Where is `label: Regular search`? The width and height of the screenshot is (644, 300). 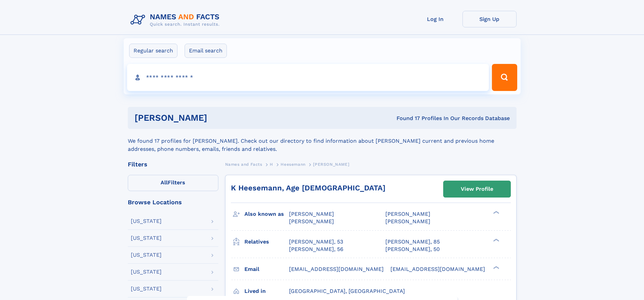
label: Regular search is located at coordinates (153, 51).